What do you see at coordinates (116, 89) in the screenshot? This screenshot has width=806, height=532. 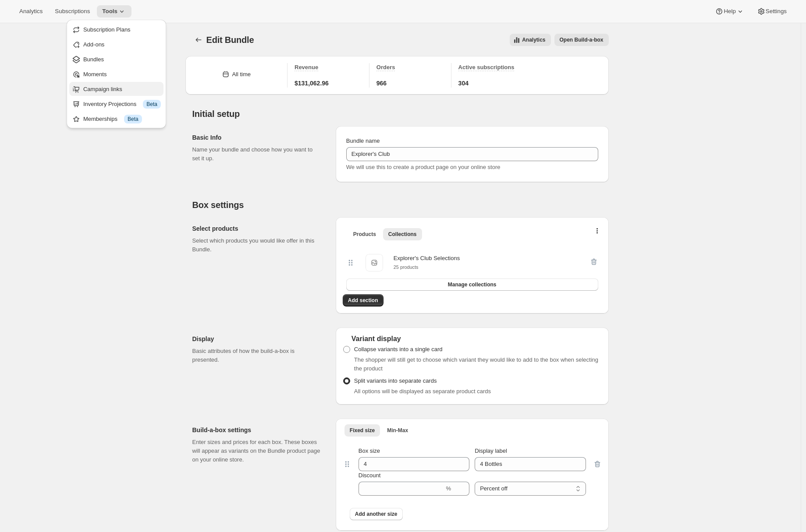 I see `button: Campaign links` at bounding box center [116, 89].